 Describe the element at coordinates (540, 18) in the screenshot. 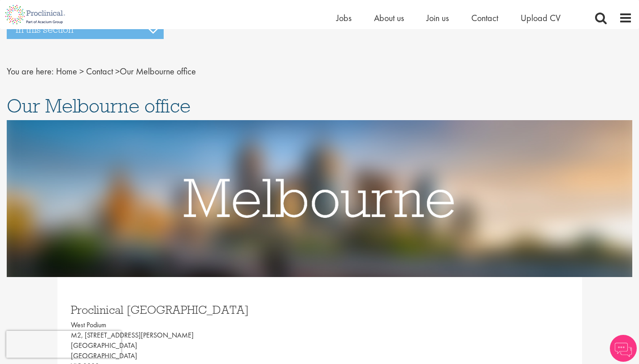

I see `span: Upload CV` at that location.